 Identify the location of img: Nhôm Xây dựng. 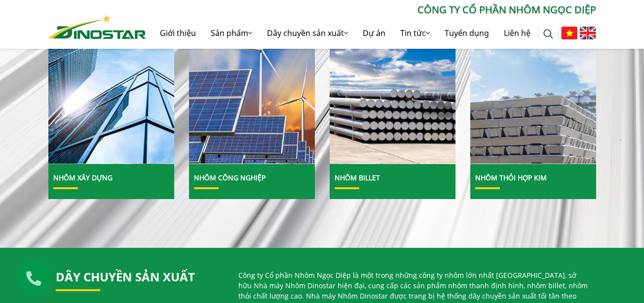
(110, 87).